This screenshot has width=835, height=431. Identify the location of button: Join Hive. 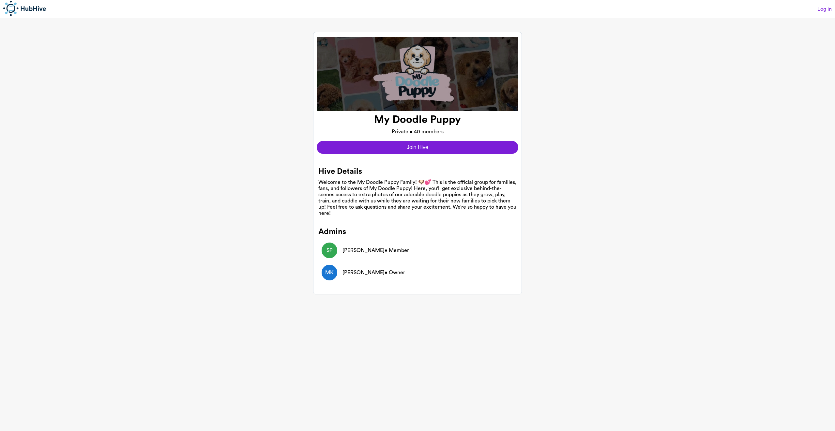
(418, 147).